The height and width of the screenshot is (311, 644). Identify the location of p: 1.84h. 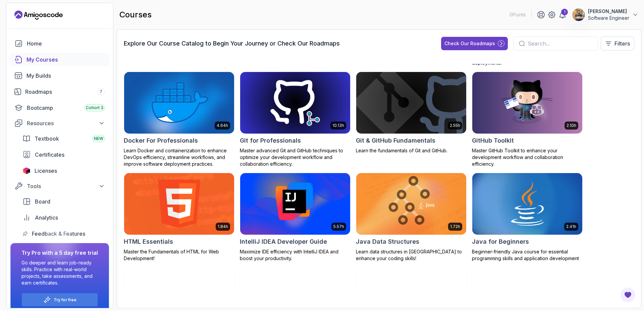
(223, 227).